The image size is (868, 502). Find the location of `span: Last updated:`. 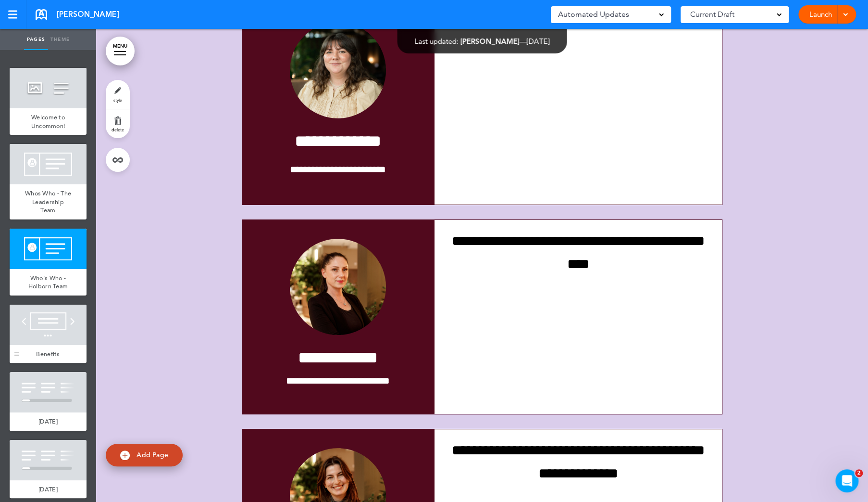

span: Last updated: is located at coordinates (436, 41).